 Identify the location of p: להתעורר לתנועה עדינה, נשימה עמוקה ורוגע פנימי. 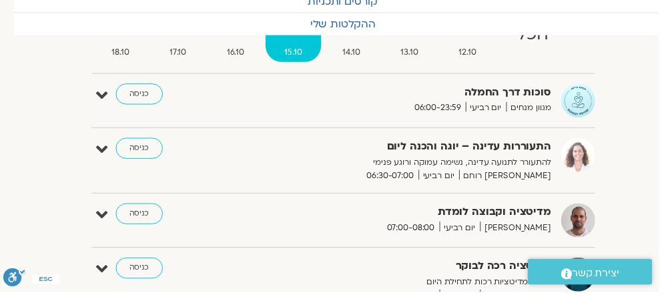
(419, 165).